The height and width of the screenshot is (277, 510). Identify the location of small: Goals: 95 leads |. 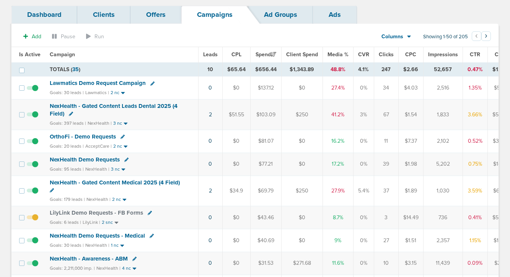
(67, 169).